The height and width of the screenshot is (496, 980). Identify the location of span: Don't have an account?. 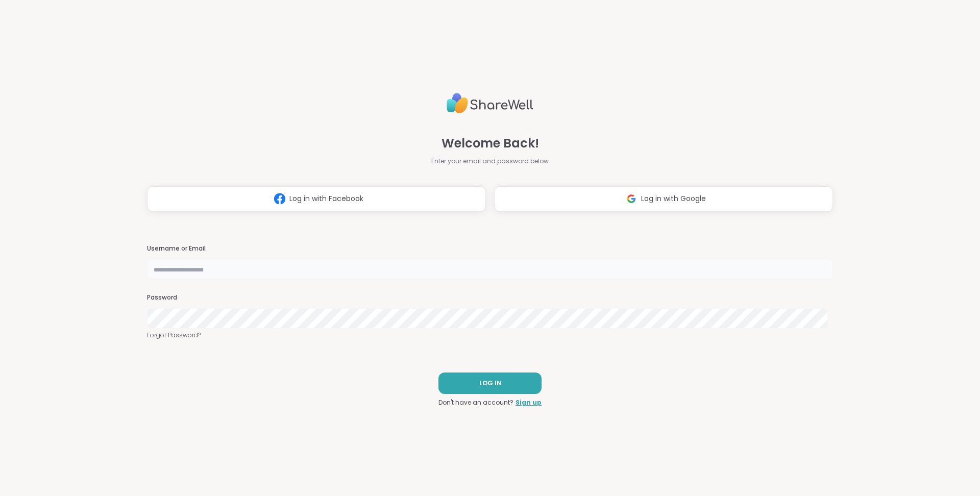
(476, 402).